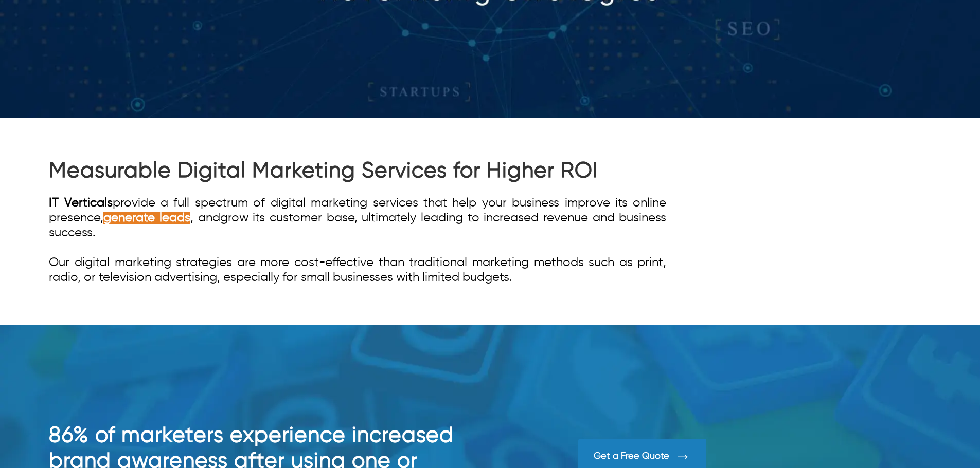 Image resolution: width=980 pixels, height=468 pixels. Describe the element at coordinates (631, 456) in the screenshot. I see `div: Get a Free Quote` at that location.